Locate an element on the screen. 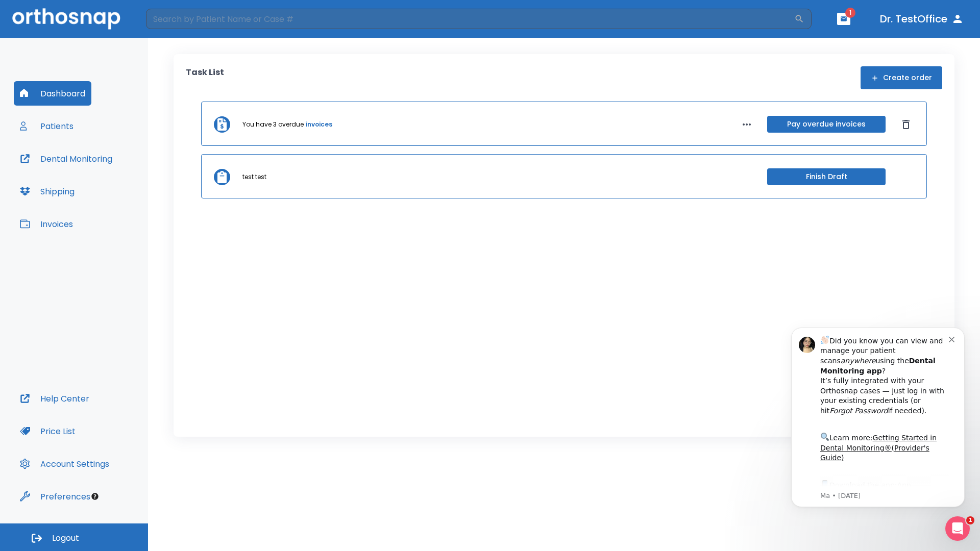  p: Message from Ma, sent 9w ago is located at coordinates (108, 181).